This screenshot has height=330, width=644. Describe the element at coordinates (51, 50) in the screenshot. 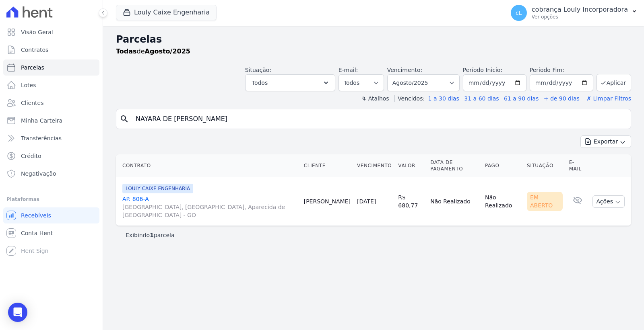

I see `a: Contratos` at that location.